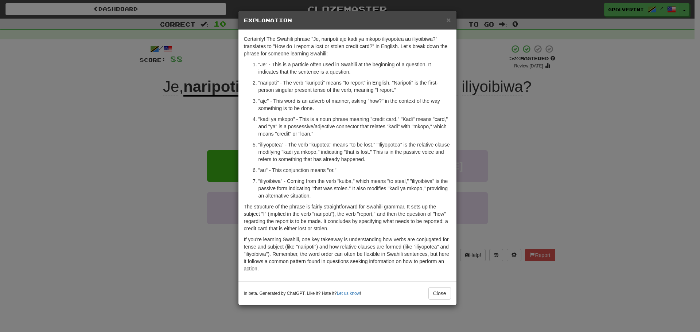 The image size is (700, 332). What do you see at coordinates (347, 254) in the screenshot?
I see `p: If you're learning Swahili, one key takeaway is understanding how verbs are conjugated for tense ...` at bounding box center [347, 254].